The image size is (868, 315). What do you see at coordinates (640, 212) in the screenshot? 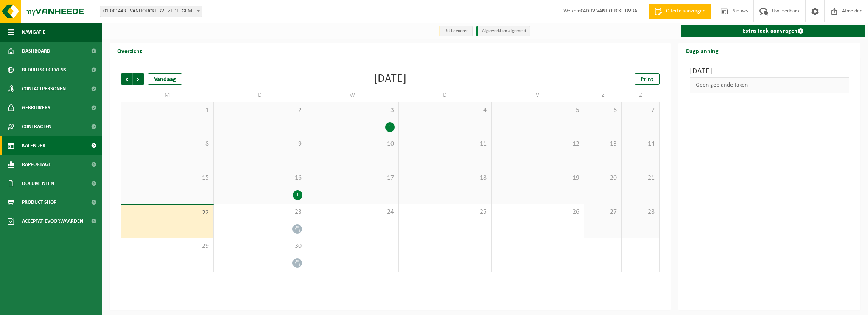
I see `span: 28` at bounding box center [640, 212].